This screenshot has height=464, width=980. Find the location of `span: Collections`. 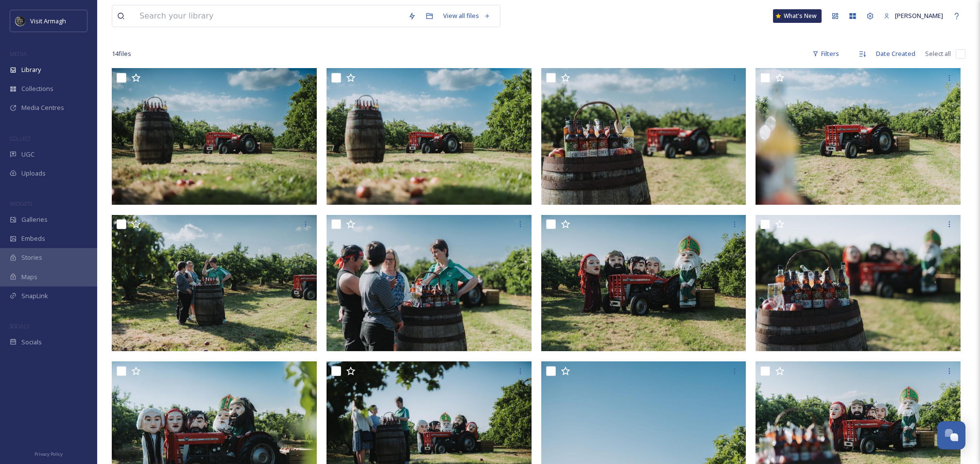

span: Collections is located at coordinates (37, 88).